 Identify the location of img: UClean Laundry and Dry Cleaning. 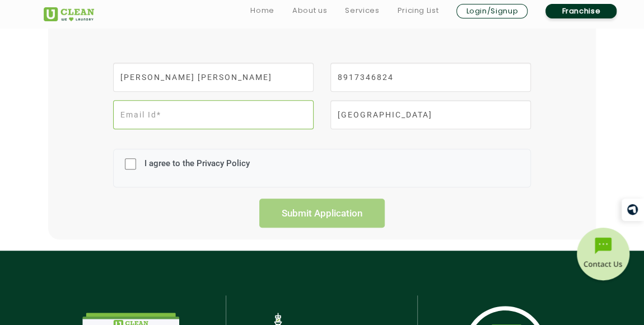
(69, 14).